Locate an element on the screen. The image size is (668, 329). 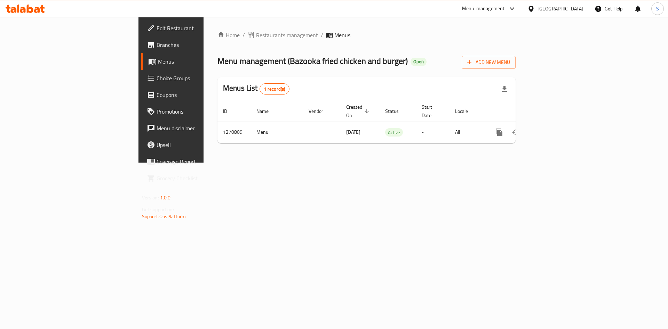
span: ID is located at coordinates (229, 111).